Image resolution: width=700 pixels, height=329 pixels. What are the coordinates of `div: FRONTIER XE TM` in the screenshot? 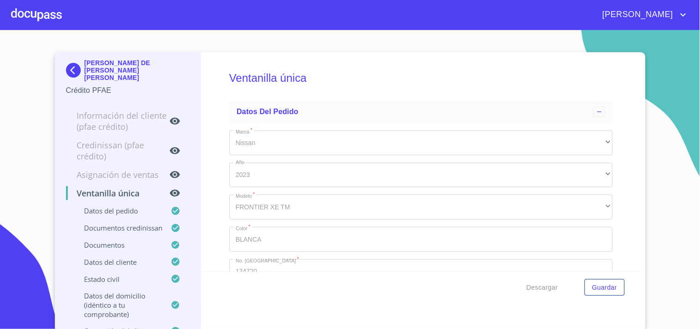 It's located at (421, 207).